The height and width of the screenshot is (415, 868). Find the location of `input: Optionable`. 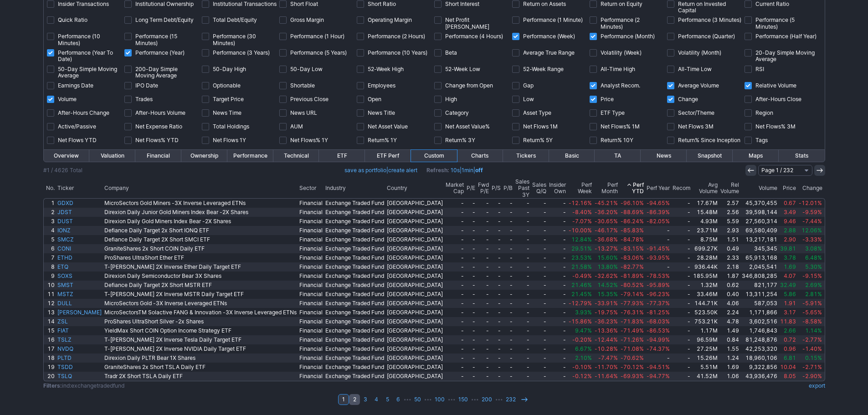

input: Optionable is located at coordinates (206, 85).